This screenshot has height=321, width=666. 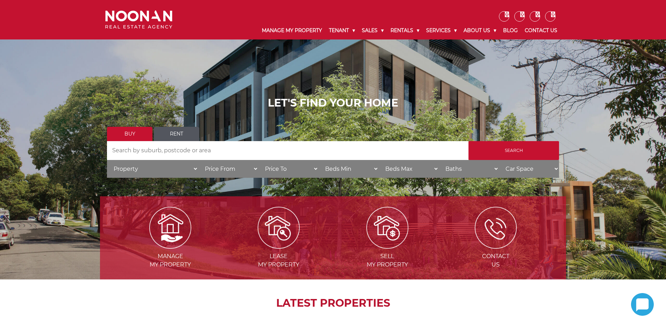 I want to click on a: ContactUs, so click(x=496, y=246).